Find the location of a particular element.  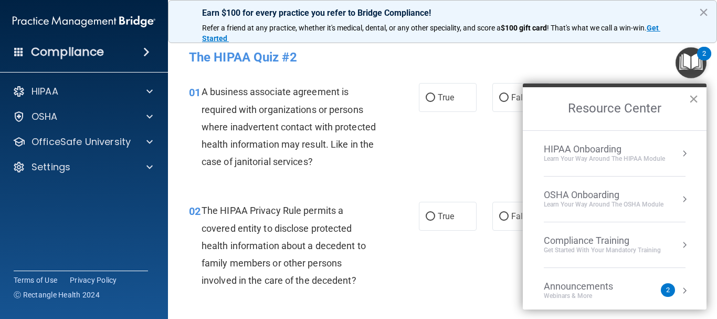

p: Settings is located at coordinates (51, 167).